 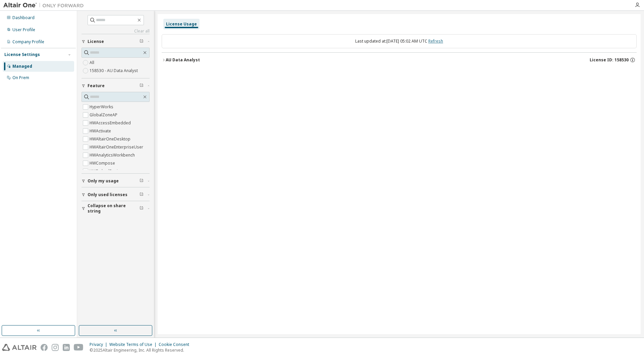 I want to click on span: Feature, so click(x=96, y=86).